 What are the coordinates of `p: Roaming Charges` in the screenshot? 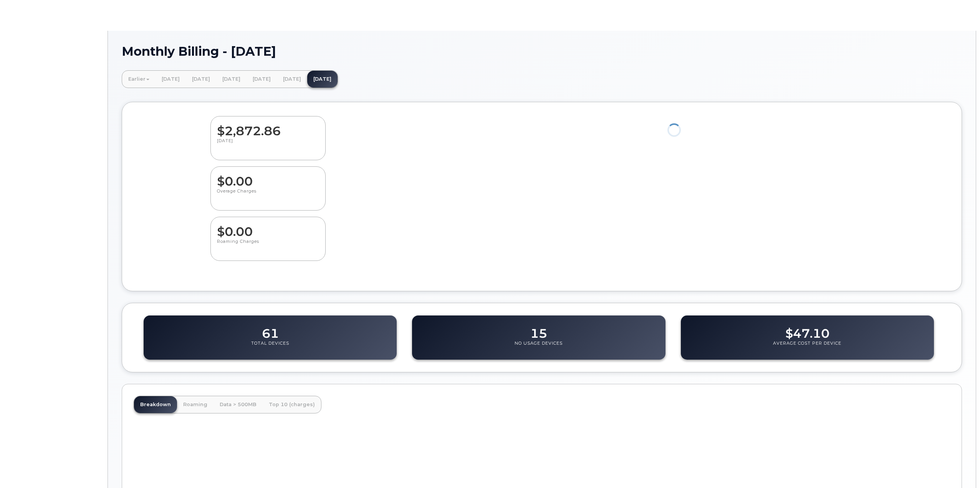 It's located at (268, 246).